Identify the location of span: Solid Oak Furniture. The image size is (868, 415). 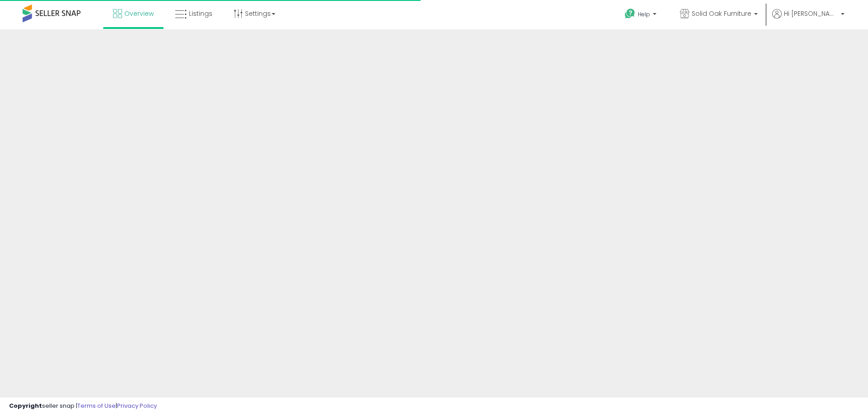
(721, 14).